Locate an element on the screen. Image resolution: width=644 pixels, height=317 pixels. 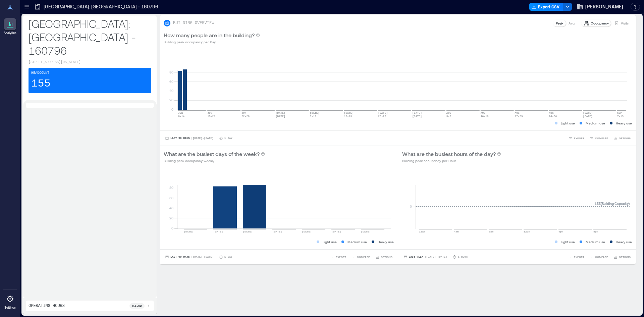
p: Building peak occupancy per Hour is located at coordinates (451, 161).